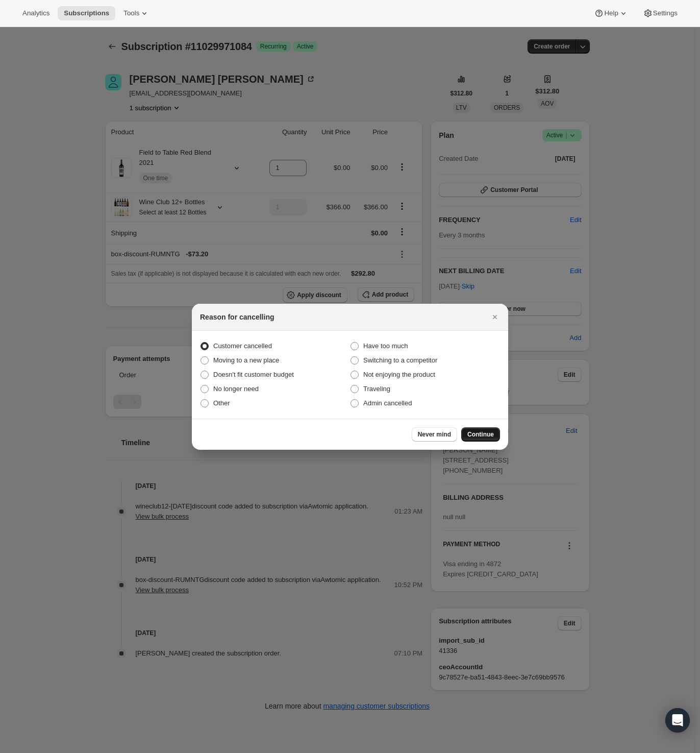 Image resolution: width=700 pixels, height=753 pixels. What do you see at coordinates (254, 374) in the screenshot?
I see `span: Doesn't fit customer budget` at bounding box center [254, 374].